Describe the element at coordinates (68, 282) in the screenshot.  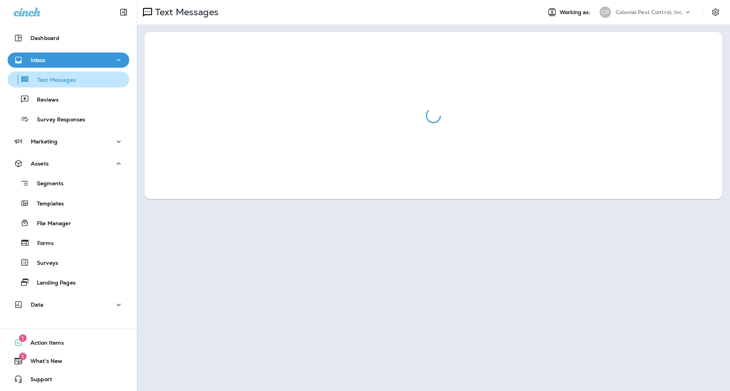
I see `button: Landing Pages` at that location.